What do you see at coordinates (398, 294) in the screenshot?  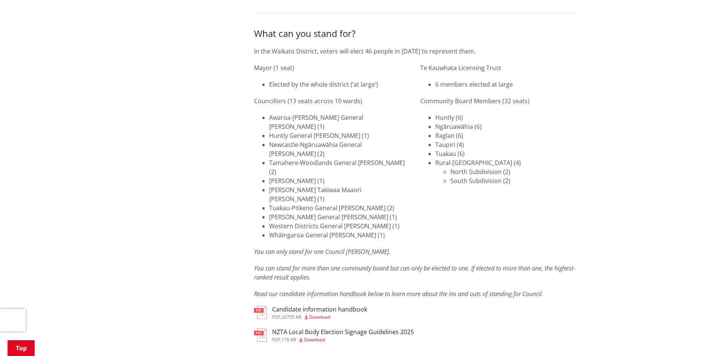 I see `em: Read our candidate information handbook below to learn more about the ins and outs of standing fo...` at bounding box center [398, 294].